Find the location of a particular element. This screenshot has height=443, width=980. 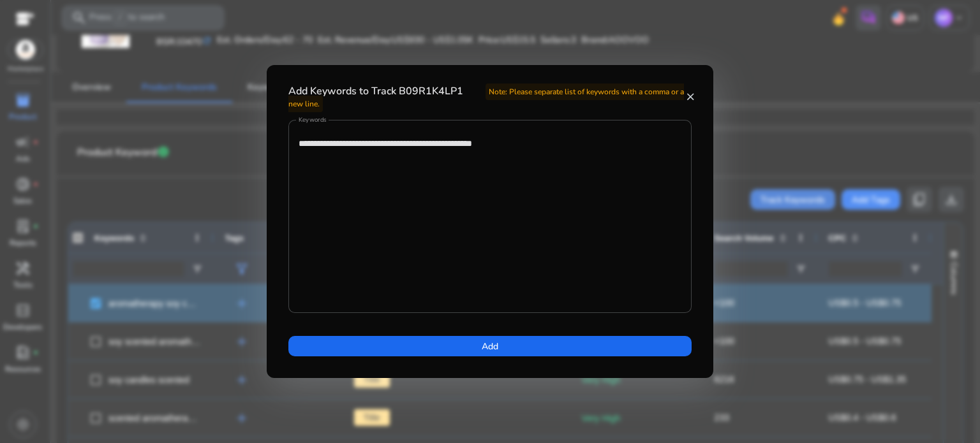

span: Note: Please separate list of keywords with a comma or a new line. is located at coordinates (486, 98).